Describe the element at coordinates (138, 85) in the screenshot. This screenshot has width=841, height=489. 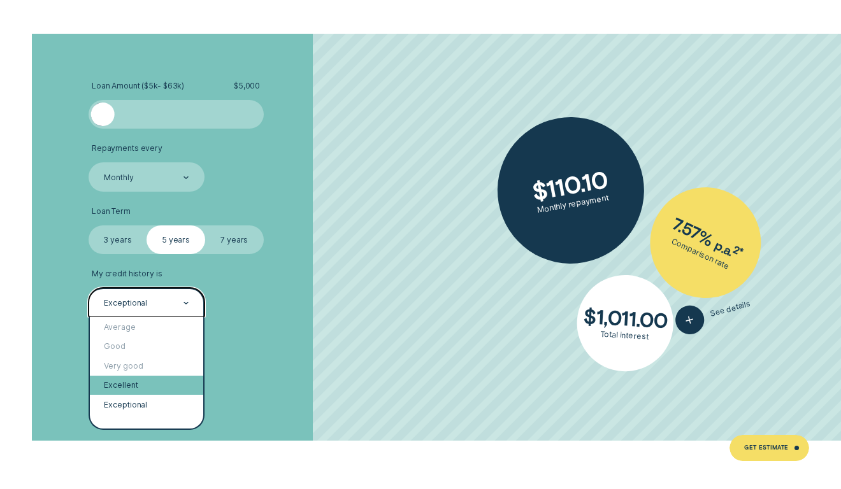
I see `span: Loan Amount ( $5k - $63k )` at that location.